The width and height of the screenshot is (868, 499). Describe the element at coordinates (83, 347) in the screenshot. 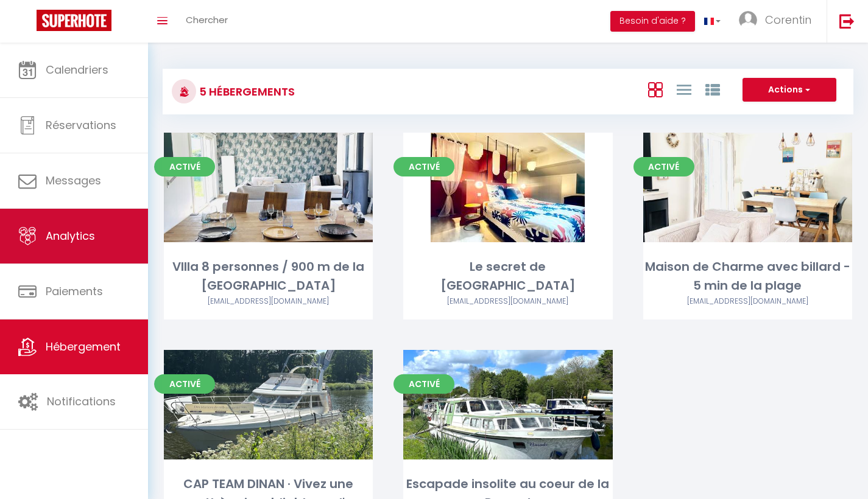

I see `span: Hébergement` at that location.